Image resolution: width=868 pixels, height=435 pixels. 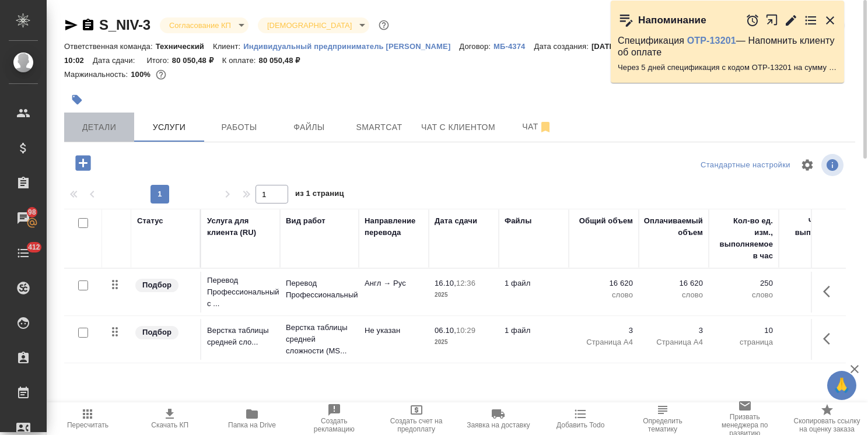 What do you see at coordinates (604, 342) in the screenshot?
I see `p: Страница А4` at bounding box center [604, 342].